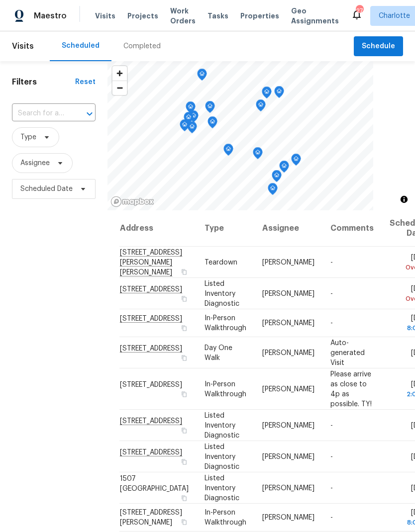  I want to click on span: Please arrive as close to 4p as possible. TY!, so click(351, 389).